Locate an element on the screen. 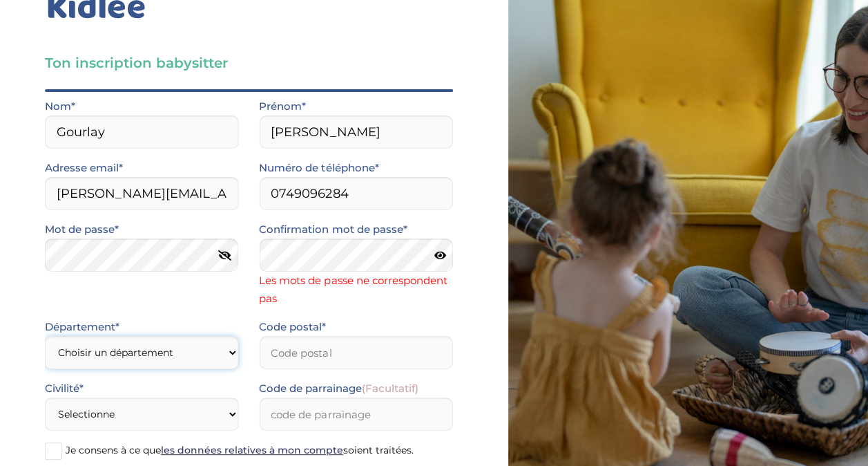  label: Département* is located at coordinates (82, 327).